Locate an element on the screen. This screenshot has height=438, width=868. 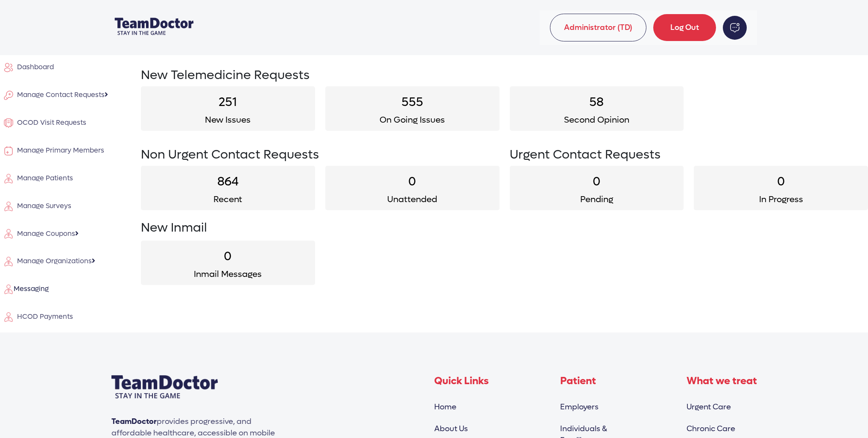
p: Second Opinion is located at coordinates (597, 120).